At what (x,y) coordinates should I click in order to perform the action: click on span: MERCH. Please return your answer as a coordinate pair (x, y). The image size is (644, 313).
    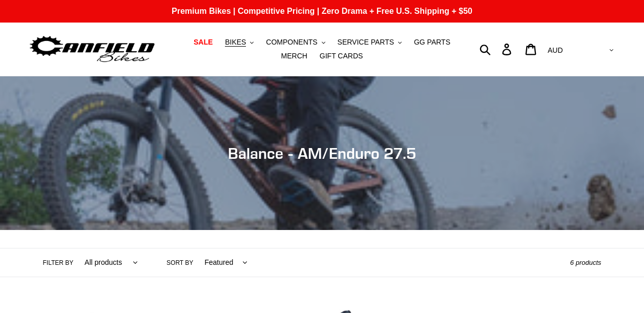
    Looking at the image, I should click on (294, 56).